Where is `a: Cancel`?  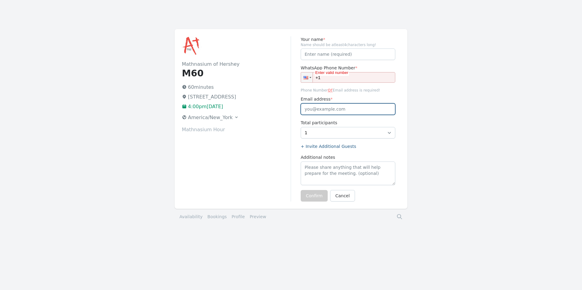 a: Cancel is located at coordinates (342, 196).